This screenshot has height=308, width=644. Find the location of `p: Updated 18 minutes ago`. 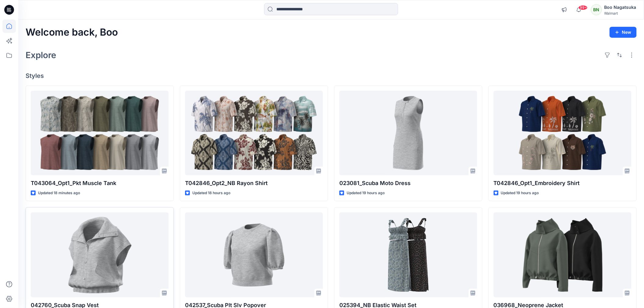

p: Updated 18 minutes ago is located at coordinates (59, 193).